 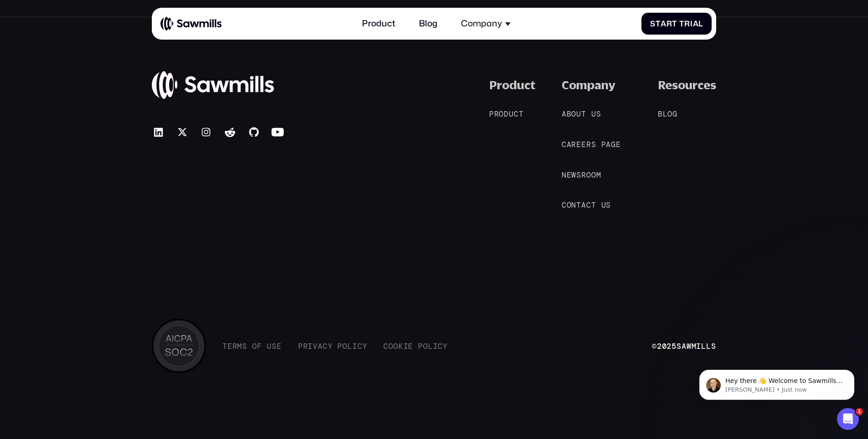 What do you see at coordinates (682, 24) in the screenshot?
I see `span: T` at bounding box center [682, 24].